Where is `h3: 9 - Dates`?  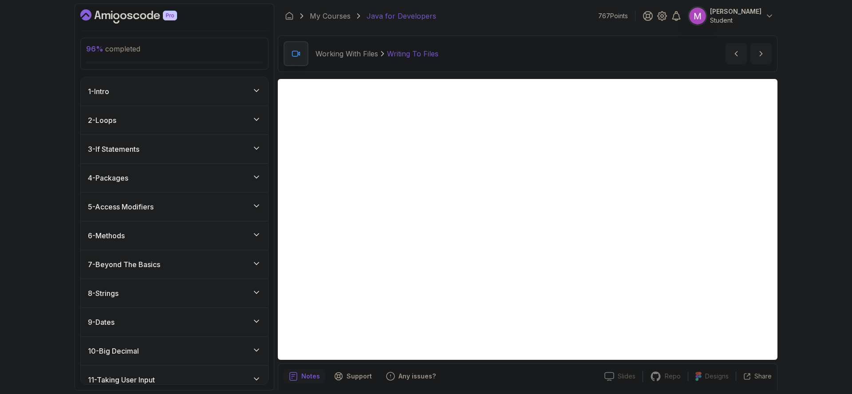
h3: 9 - Dates is located at coordinates (101, 322).